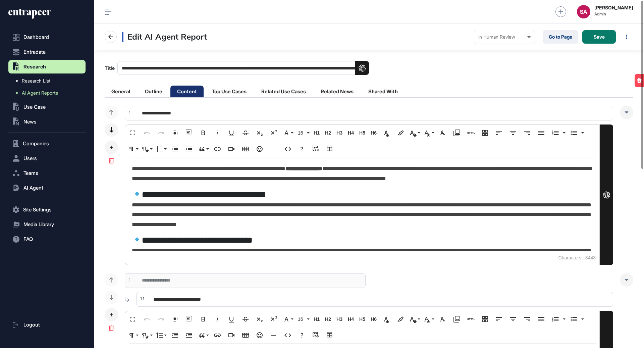 This screenshot has height=348, width=644. What do you see at coordinates (154, 91) in the screenshot?
I see `li: Outline` at bounding box center [154, 91].